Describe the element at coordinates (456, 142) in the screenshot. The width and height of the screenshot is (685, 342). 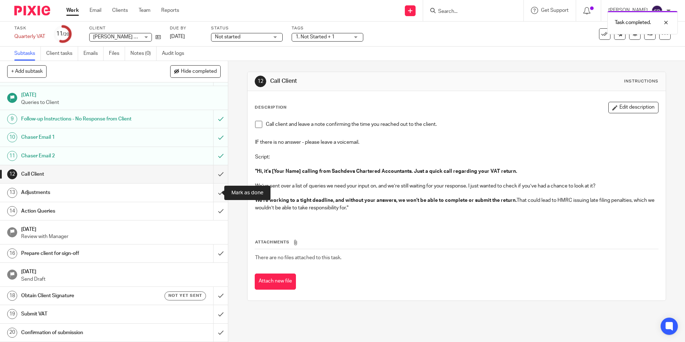
I see `p: IF there is no answer - please leave a voicemail.` at that location.